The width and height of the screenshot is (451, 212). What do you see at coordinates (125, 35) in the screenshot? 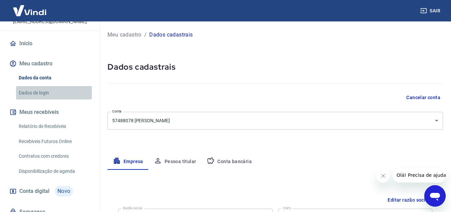
I see `p: Meu cadastro` at bounding box center [125, 35].